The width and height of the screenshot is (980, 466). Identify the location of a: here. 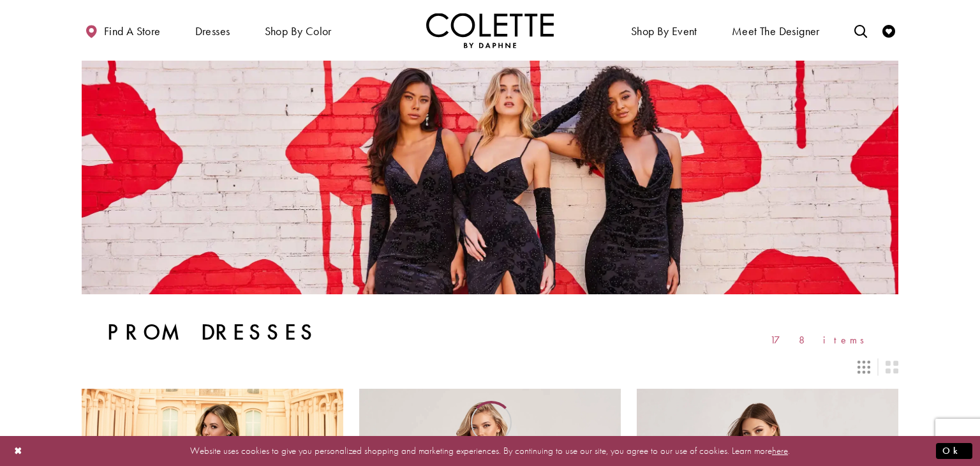
(779, 451).